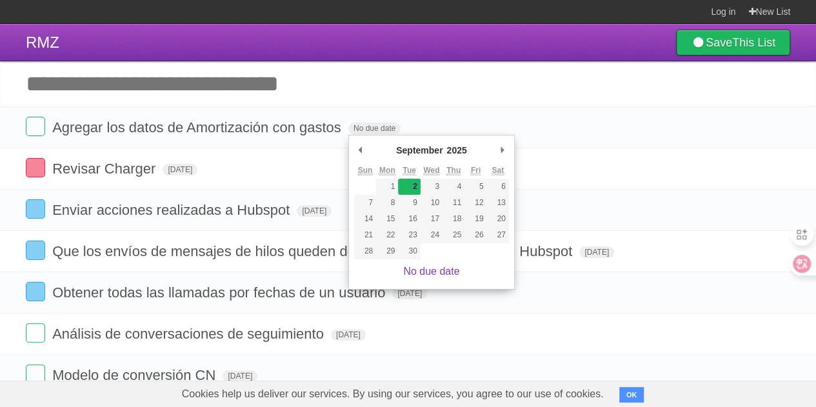 The image size is (816, 407). What do you see at coordinates (374, 128) in the screenshot?
I see `span: No due date` at bounding box center [374, 128].